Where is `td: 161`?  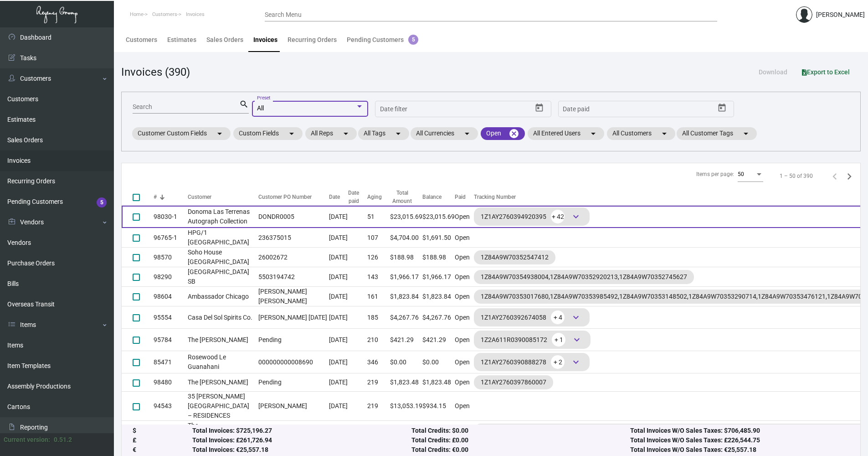
td: 161 is located at coordinates (379, 296).